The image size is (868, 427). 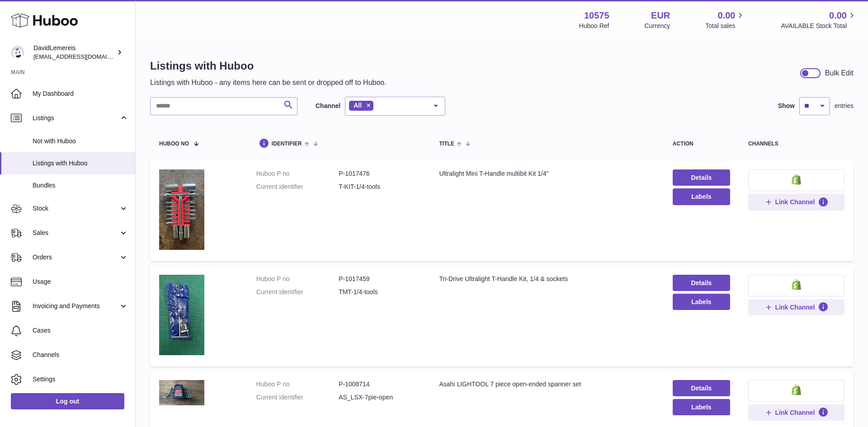 What do you see at coordinates (597, 15) in the screenshot?
I see `strong: 10575` at bounding box center [597, 15].